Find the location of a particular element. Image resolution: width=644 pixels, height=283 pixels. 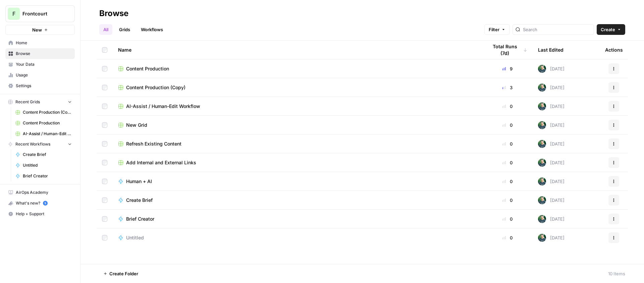

a: Home is located at coordinates (40, 43).